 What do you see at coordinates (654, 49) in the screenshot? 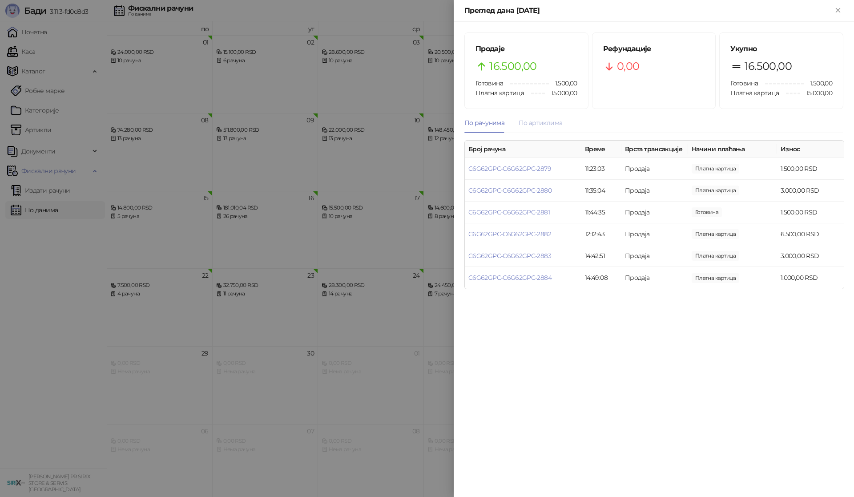
I see `h5: Рефундације` at bounding box center [654, 49].